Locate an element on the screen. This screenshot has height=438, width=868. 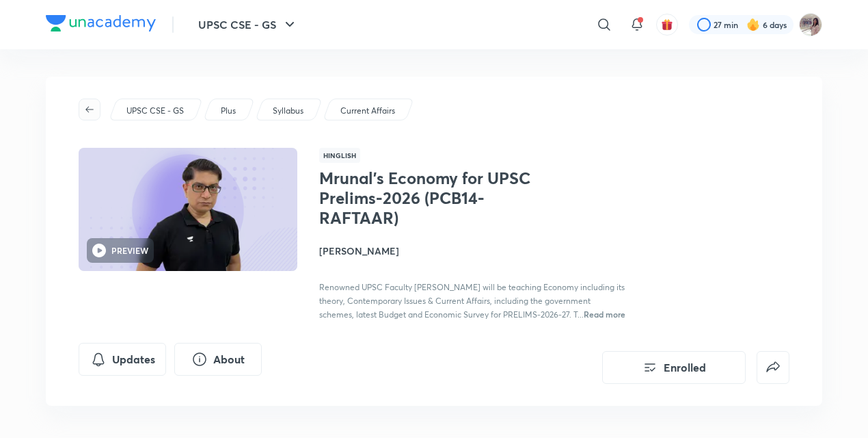
button: About is located at coordinates (218, 359).